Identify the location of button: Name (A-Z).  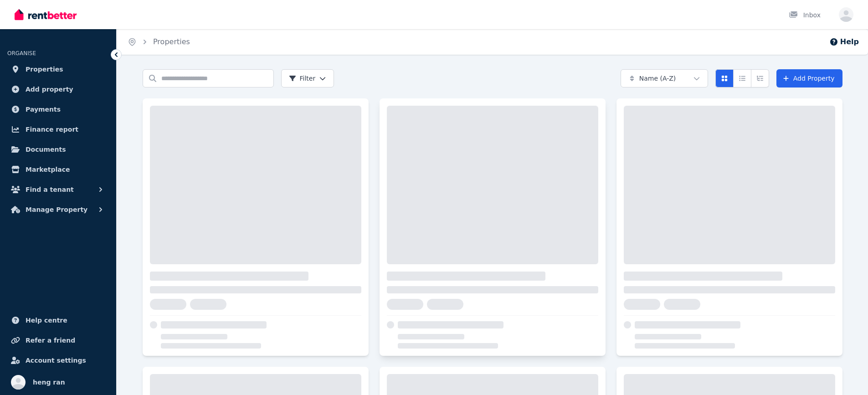
(664, 79).